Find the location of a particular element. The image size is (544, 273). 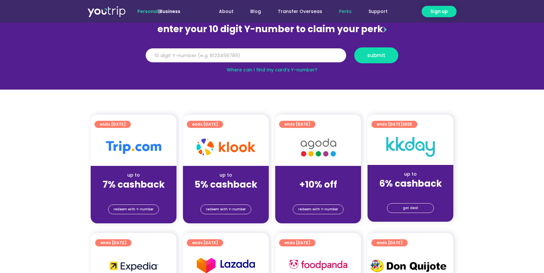

button: submit is located at coordinates (377, 55).